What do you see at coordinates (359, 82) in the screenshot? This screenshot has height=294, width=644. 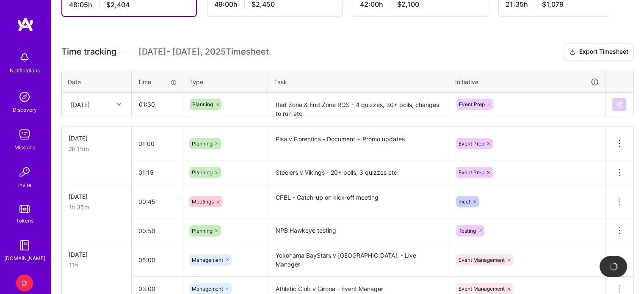 I see `th: Task` at bounding box center [359, 82].